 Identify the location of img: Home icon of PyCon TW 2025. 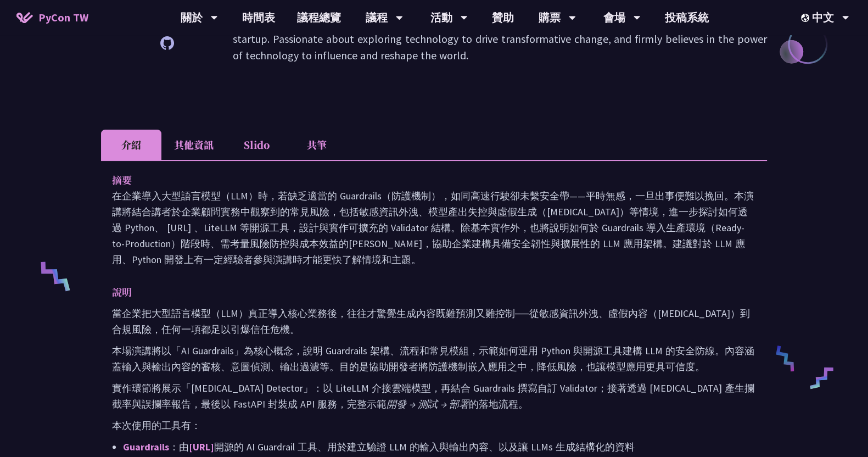
(25, 18).